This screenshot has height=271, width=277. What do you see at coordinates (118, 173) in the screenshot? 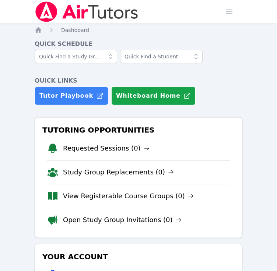
I see `a: Study Group Replacements (0)` at bounding box center [118, 173].